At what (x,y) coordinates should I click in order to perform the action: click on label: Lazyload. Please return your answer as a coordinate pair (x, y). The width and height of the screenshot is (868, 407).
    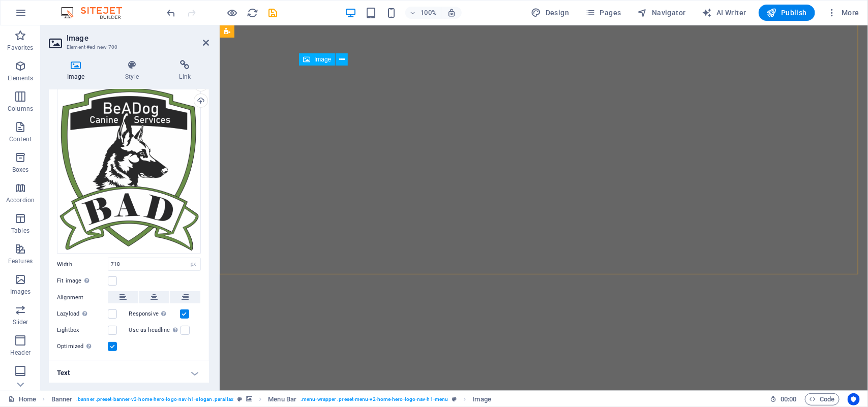
    Looking at the image, I should click on (82, 314).